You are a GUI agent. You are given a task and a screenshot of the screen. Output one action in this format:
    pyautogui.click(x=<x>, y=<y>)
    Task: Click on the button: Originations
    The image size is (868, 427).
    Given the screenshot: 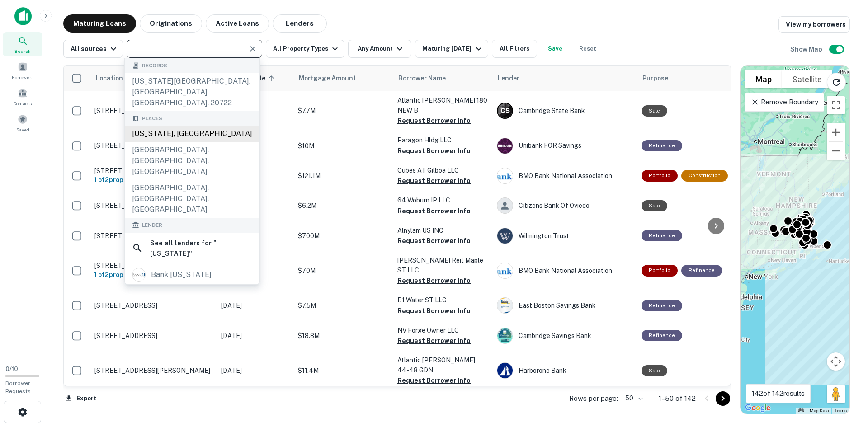 What is the action you would take?
    pyautogui.click(x=171, y=24)
    